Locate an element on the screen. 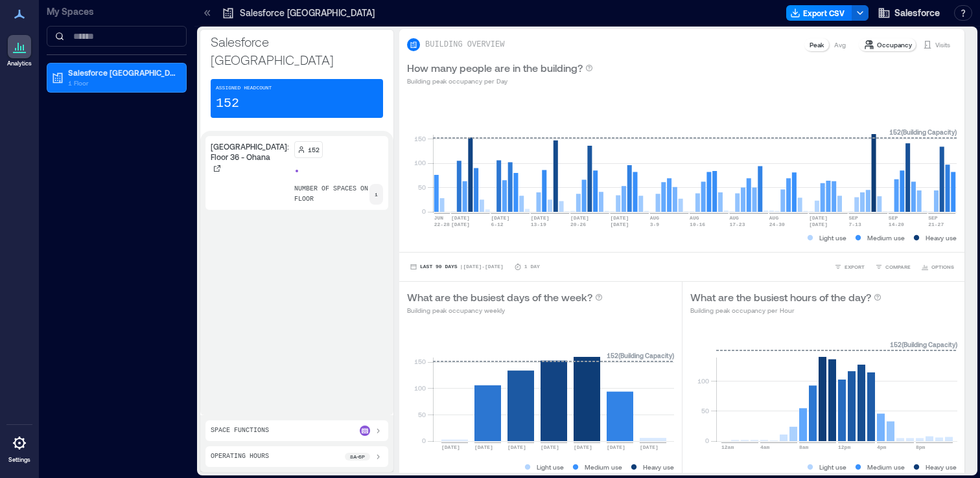  p: My Spaces is located at coordinates (117, 12).